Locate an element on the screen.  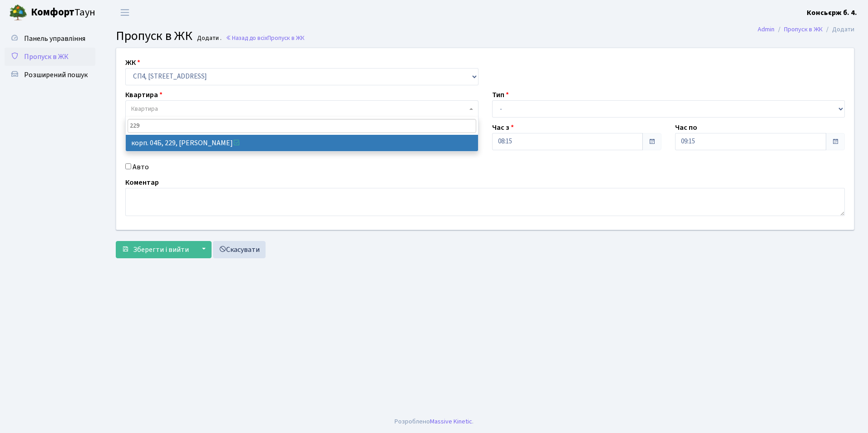
button: Переключити навігацію is located at coordinates (125, 12).